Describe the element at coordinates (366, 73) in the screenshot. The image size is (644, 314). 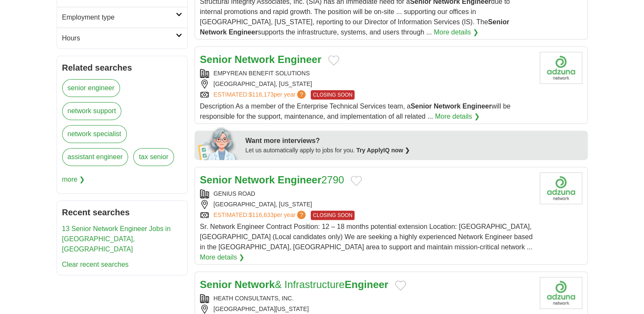
I see `div: EMPYREAN BENEFIT SOLUTIONS` at that location.